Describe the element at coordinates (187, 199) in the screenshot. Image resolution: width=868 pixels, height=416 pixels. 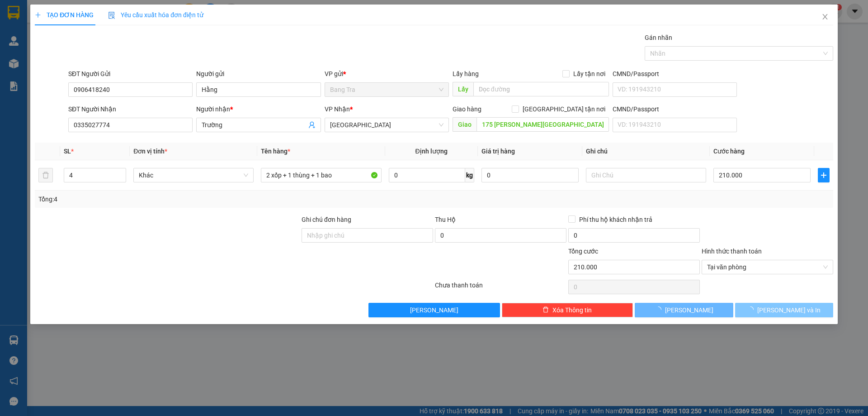
I see `div: Tổng: 4` at that location.